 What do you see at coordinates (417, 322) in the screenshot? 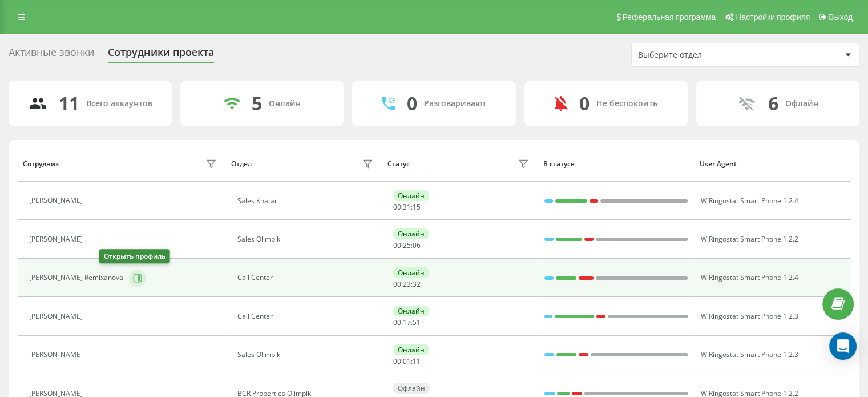
I see `span: 51` at bounding box center [417, 322].